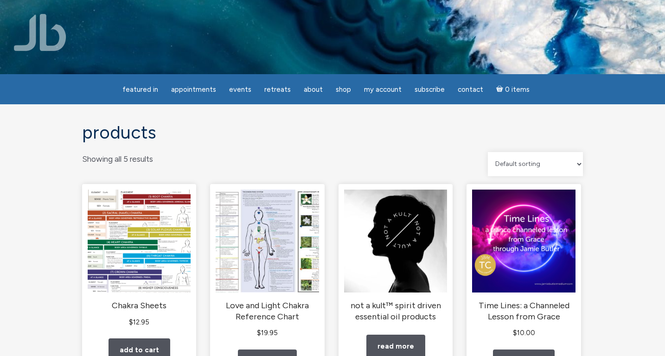 The height and width of the screenshot is (356, 665). I want to click on p: Showing all 5 results, so click(117, 159).